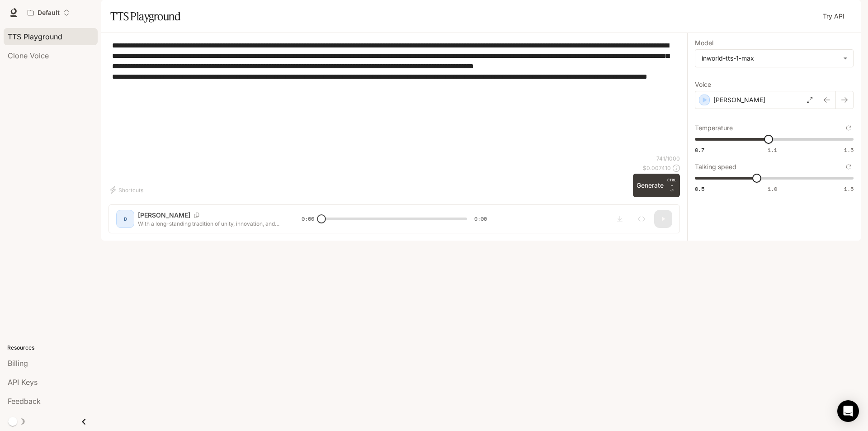  I want to click on a: Try API, so click(833, 17).